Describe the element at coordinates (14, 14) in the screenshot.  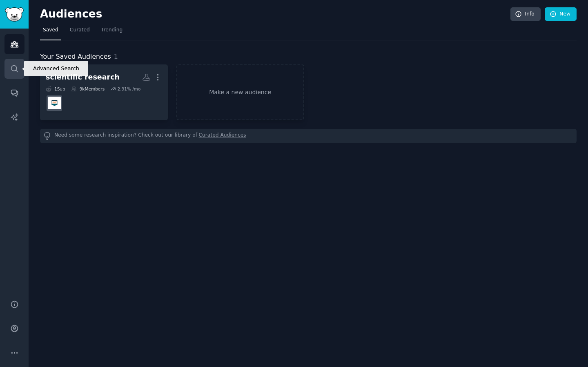
I see `img: GummySearch logo` at that location.